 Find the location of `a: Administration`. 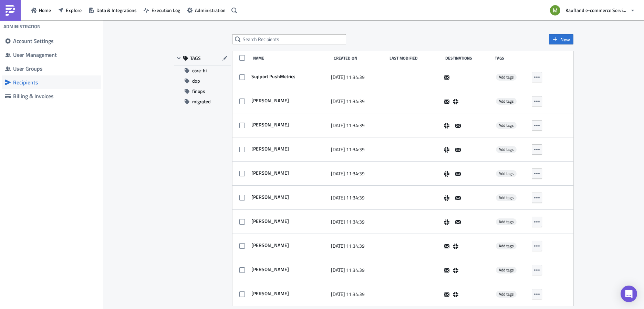

a: Administration is located at coordinates (206, 10).